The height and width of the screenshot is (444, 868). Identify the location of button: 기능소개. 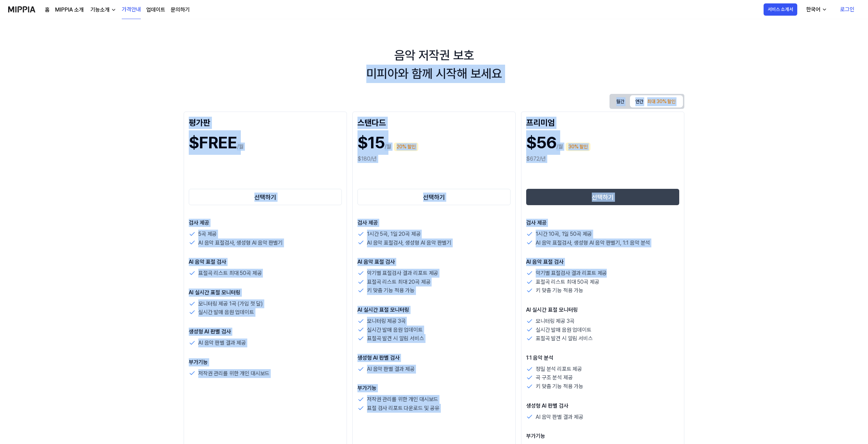
(103, 10).